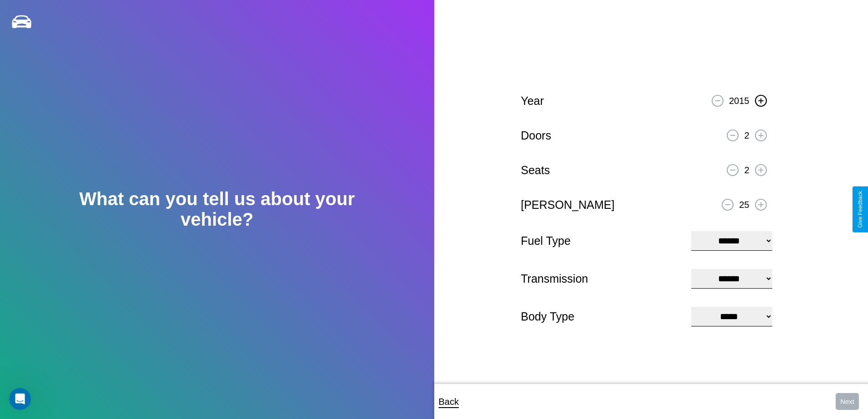 Image resolution: width=868 pixels, height=419 pixels. What do you see at coordinates (536, 170) in the screenshot?
I see `p: Seats` at bounding box center [536, 170].